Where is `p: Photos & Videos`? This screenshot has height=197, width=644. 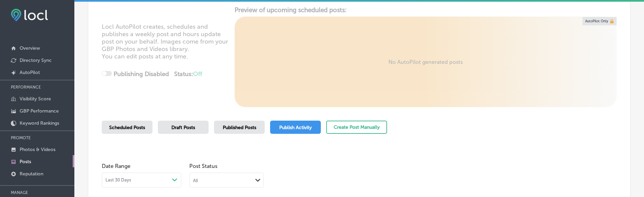 p: Photos & Videos is located at coordinates (37, 149).